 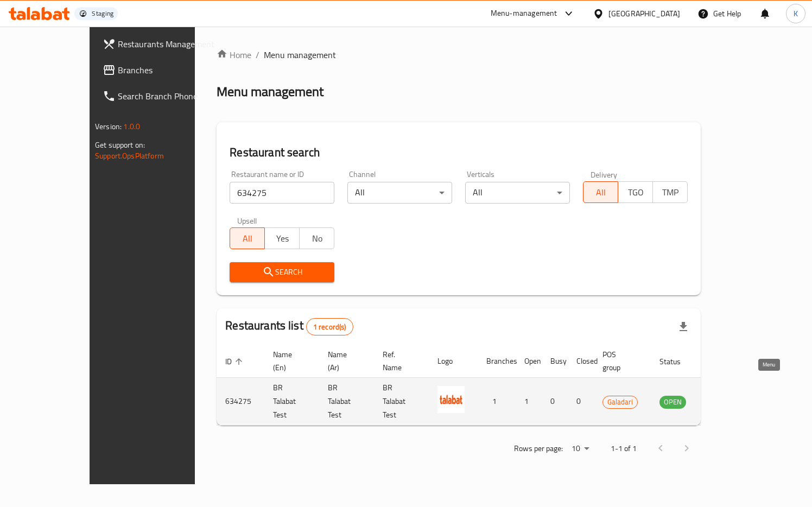 What do you see at coordinates (329, 327) in the screenshot?
I see `div: Total records count` at bounding box center [329, 327].